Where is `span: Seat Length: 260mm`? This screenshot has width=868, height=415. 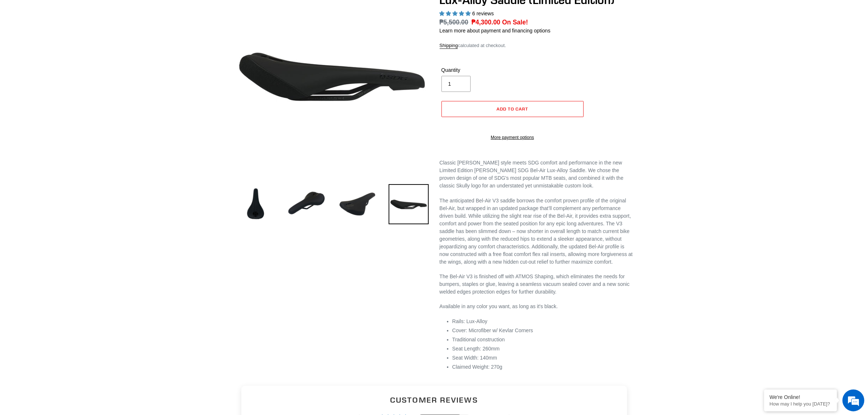
span: Seat Length: 260mm is located at coordinates (476, 348).